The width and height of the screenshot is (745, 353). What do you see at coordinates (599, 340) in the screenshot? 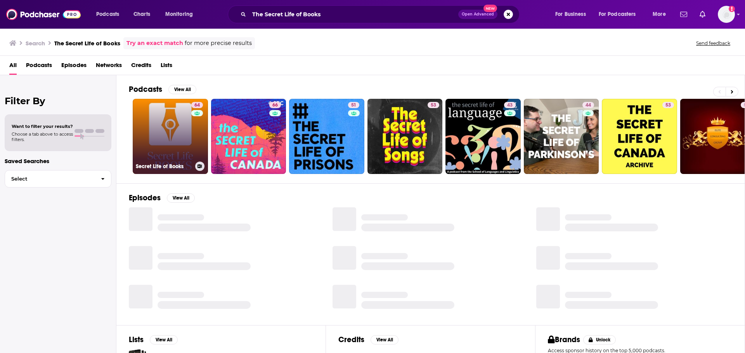
I see `button: Unlock` at bounding box center [599, 340].